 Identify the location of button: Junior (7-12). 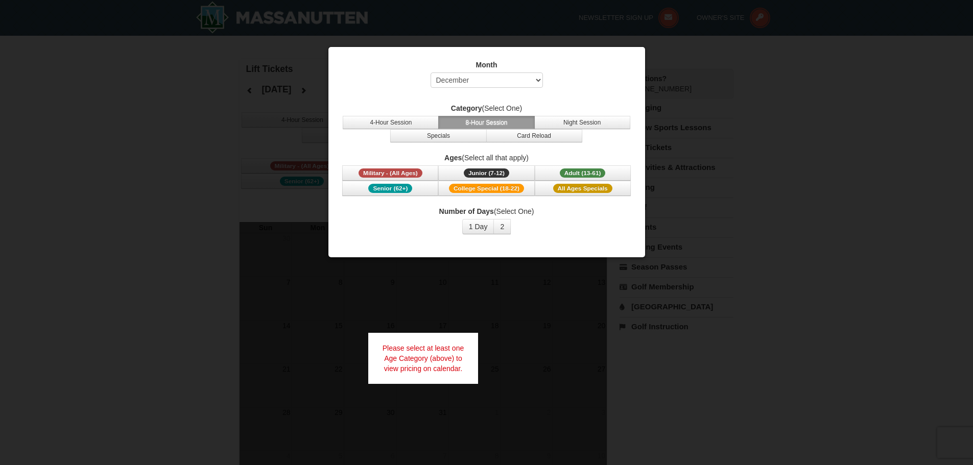
(486, 173).